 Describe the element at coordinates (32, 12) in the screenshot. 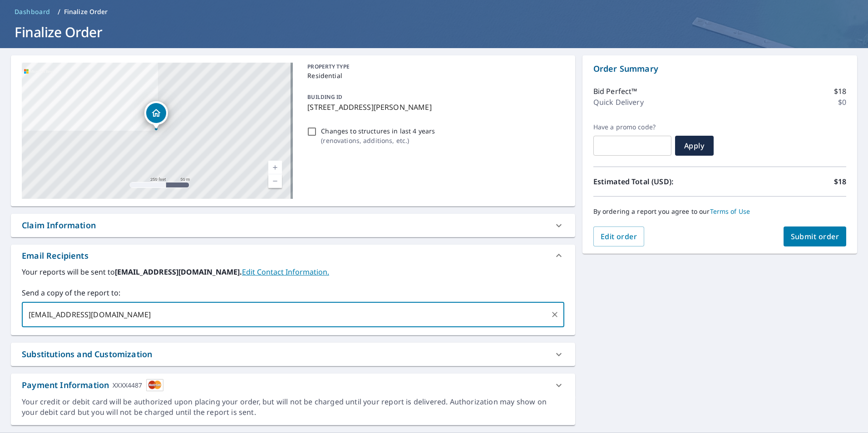

I see `a: Dashboard` at that location.